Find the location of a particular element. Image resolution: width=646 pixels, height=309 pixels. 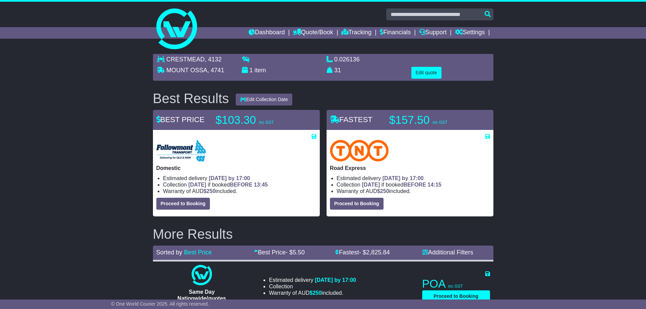

p: Domestic is located at coordinates (236, 168).